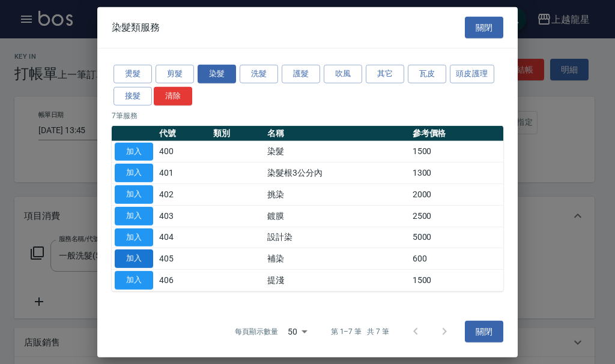 This screenshot has height=364, width=615. Describe the element at coordinates (173, 96) in the screenshot. I see `button: 清除` at that location.